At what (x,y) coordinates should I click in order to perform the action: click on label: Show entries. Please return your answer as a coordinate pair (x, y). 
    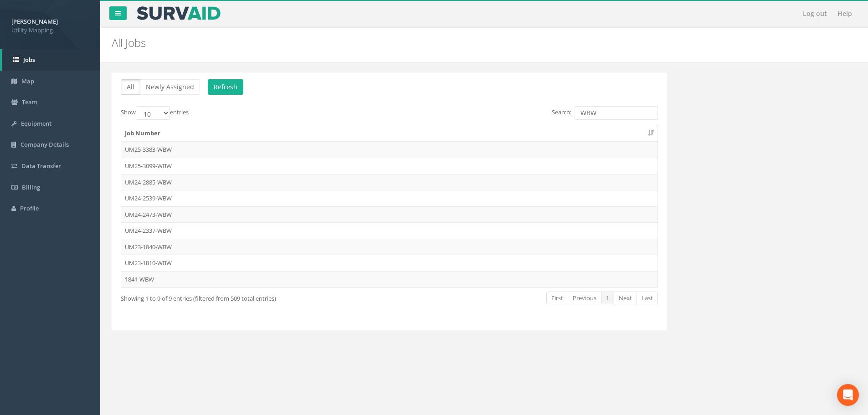
    Looking at the image, I should click on (155, 113).